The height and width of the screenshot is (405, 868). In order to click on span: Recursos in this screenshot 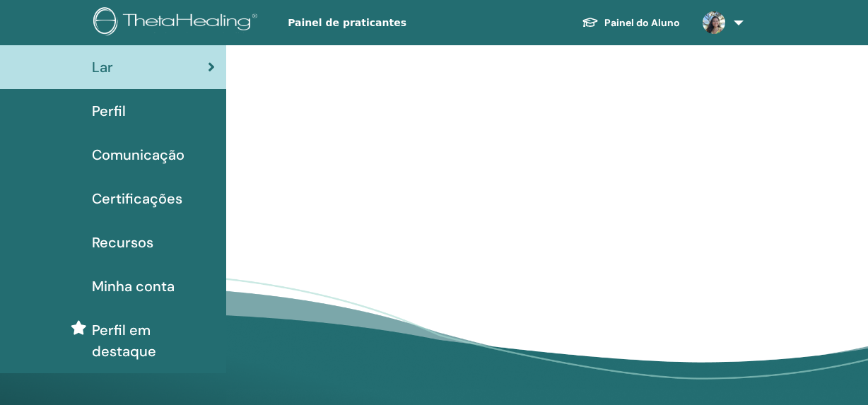, I will do `click(122, 243)`.